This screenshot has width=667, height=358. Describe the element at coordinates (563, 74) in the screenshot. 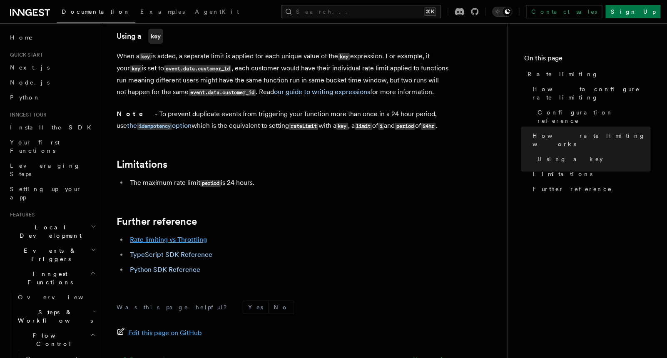

I see `span: Rate limiting` at that location.